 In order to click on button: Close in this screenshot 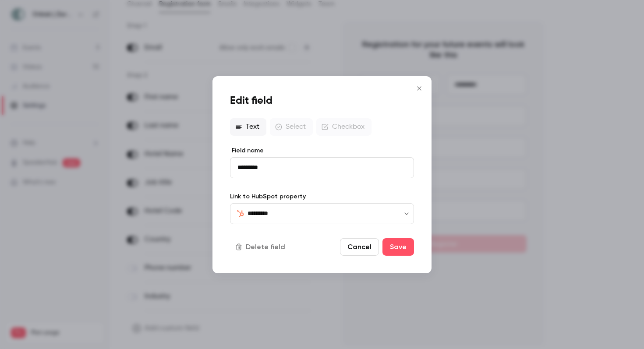, I will do `click(419, 88)`.